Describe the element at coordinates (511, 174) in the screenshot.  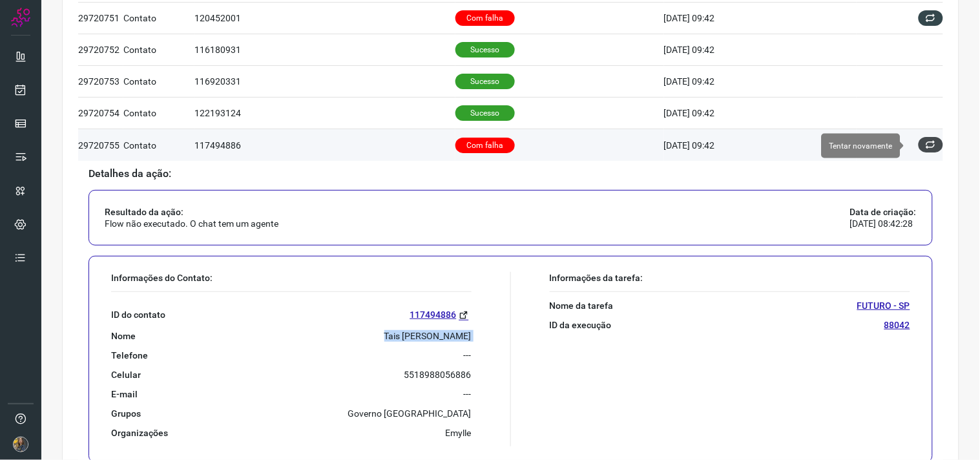
I see `p: Detalhes da ação:` at that location.